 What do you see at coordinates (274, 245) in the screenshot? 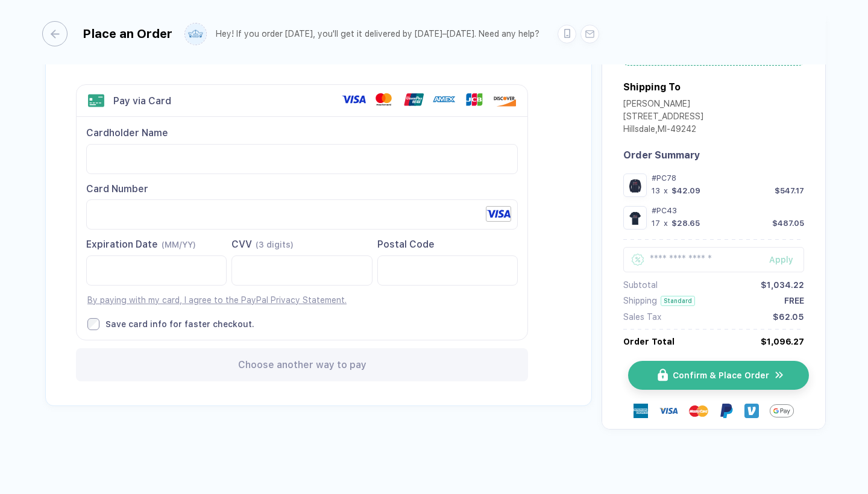
I see `span: (3 digits)` at bounding box center [274, 245].